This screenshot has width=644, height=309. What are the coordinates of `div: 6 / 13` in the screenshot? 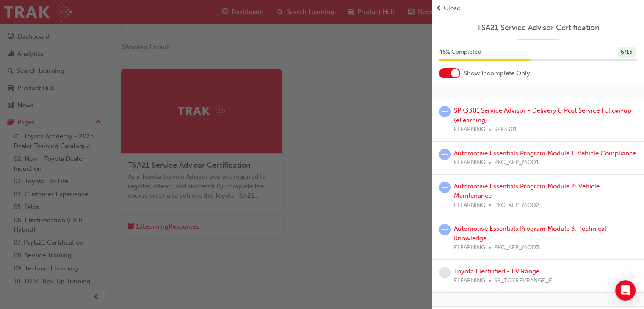 It's located at (626, 52).